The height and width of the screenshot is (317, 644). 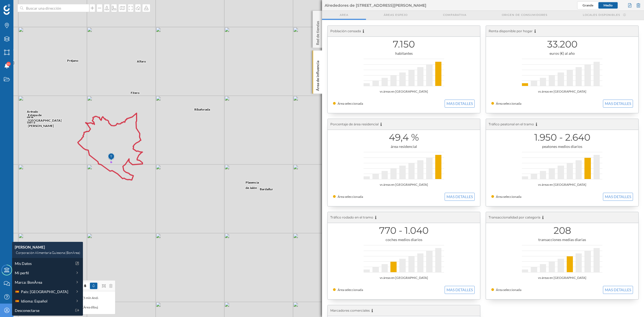 I want to click on span: Desconectarse, so click(x=27, y=310).